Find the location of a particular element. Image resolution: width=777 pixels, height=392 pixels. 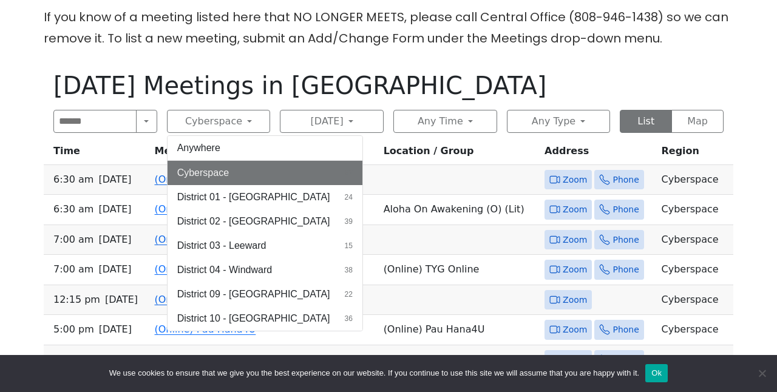

td: (Online) TYG Online is located at coordinates (459, 270).